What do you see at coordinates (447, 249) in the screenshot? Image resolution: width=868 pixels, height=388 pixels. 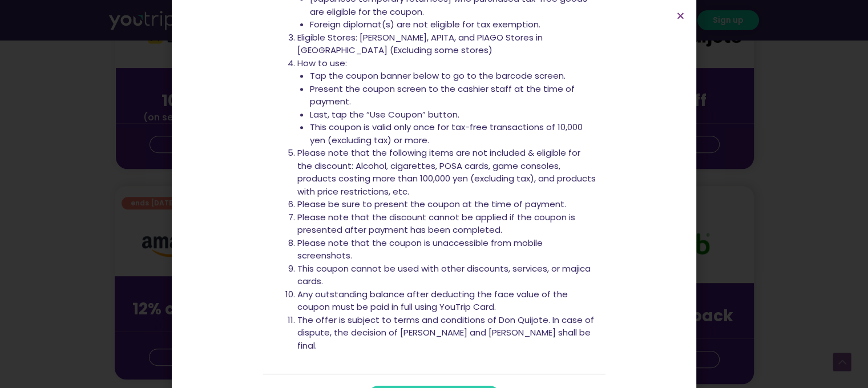 I see `li: Please note that the coupon is unaccessible from mobile screenshots.` at bounding box center [447, 249].